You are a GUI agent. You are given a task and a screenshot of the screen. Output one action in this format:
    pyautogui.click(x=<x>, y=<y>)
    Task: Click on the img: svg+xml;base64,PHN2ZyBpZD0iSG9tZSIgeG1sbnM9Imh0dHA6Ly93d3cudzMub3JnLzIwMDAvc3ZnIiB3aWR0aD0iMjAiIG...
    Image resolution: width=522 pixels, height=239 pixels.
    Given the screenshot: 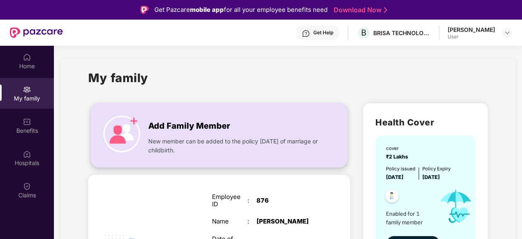 What is the action you would take?
    pyautogui.click(x=27, y=57)
    